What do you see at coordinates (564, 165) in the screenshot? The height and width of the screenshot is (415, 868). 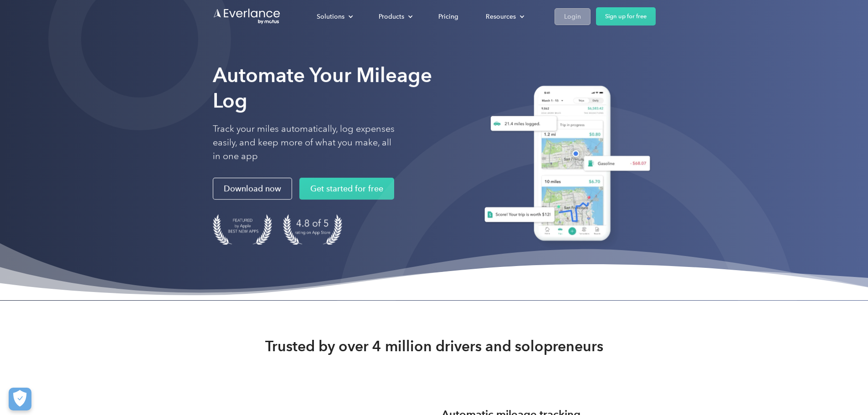 I see `img: Everlance, mileage tracker app, expense tracking app` at bounding box center [564, 165].